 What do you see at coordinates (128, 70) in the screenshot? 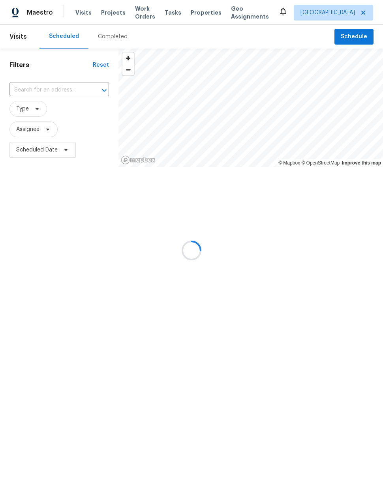
I see `span: Zoom out` at bounding box center [128, 70].